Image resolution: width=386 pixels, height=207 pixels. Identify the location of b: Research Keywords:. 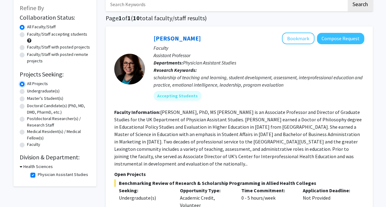
(175, 70).